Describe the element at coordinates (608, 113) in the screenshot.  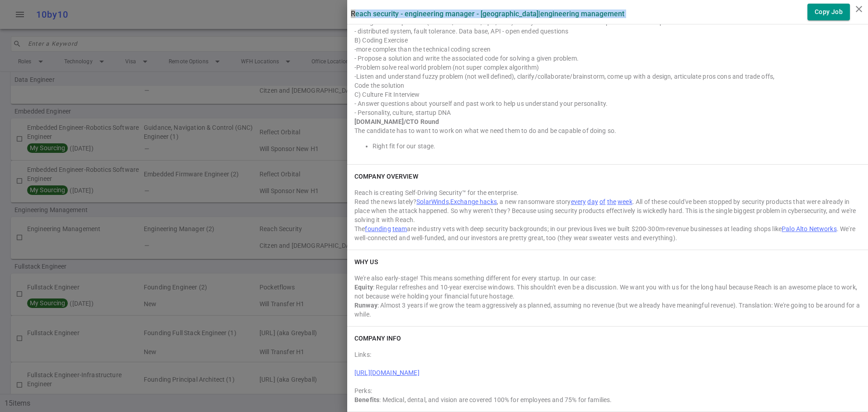
I see `div: - Personality, culture, startup DNA` at that location.